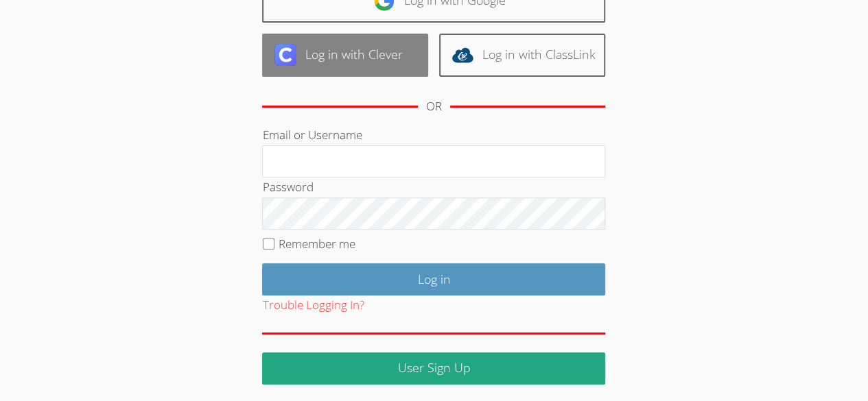 The width and height of the screenshot is (868, 401). I want to click on div: OR, so click(434, 106).